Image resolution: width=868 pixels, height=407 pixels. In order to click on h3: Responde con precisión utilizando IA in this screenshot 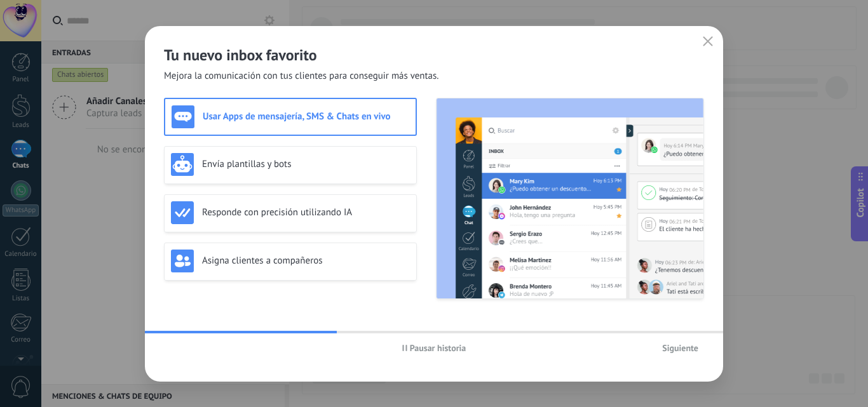, I will do `click(306, 213)`.